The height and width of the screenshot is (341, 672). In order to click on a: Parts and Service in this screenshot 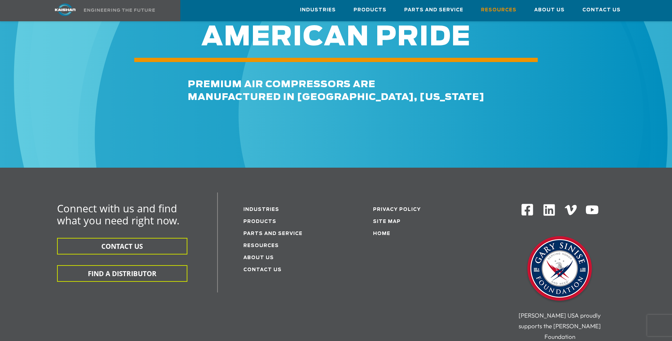, I will do `click(434, 10)`.